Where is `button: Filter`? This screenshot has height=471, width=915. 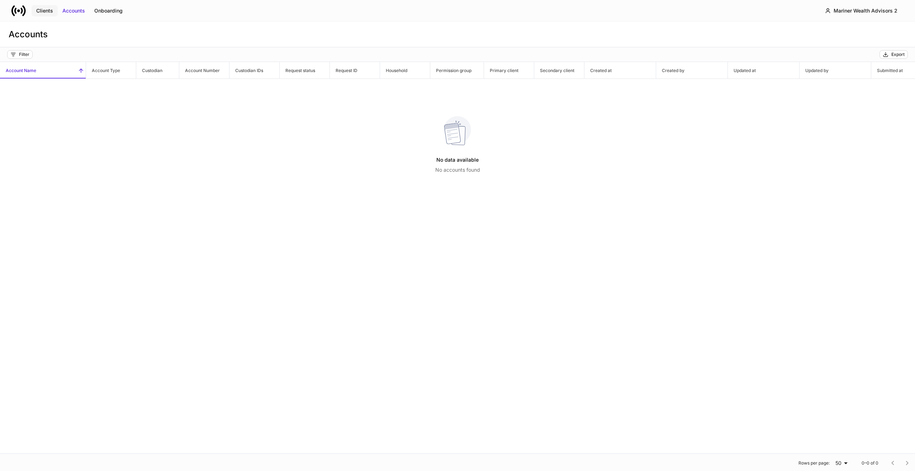 button: Filter is located at coordinates (20, 54).